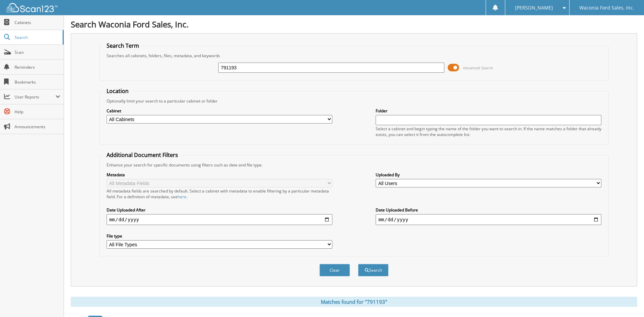 This screenshot has width=644, height=317. What do you see at coordinates (488, 132) in the screenshot?
I see `div: Select a cabinet and begin typing the name of the folder you want to search in. If the name match...` at bounding box center [488, 132].